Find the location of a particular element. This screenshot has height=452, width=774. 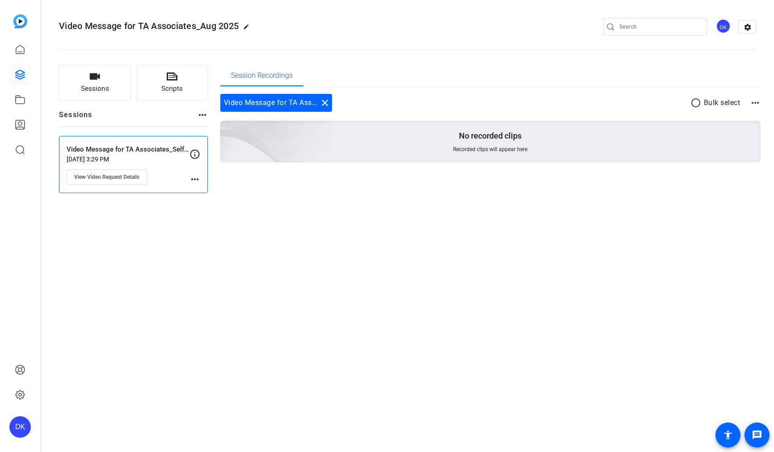

mat-icon: close is located at coordinates (325, 103).